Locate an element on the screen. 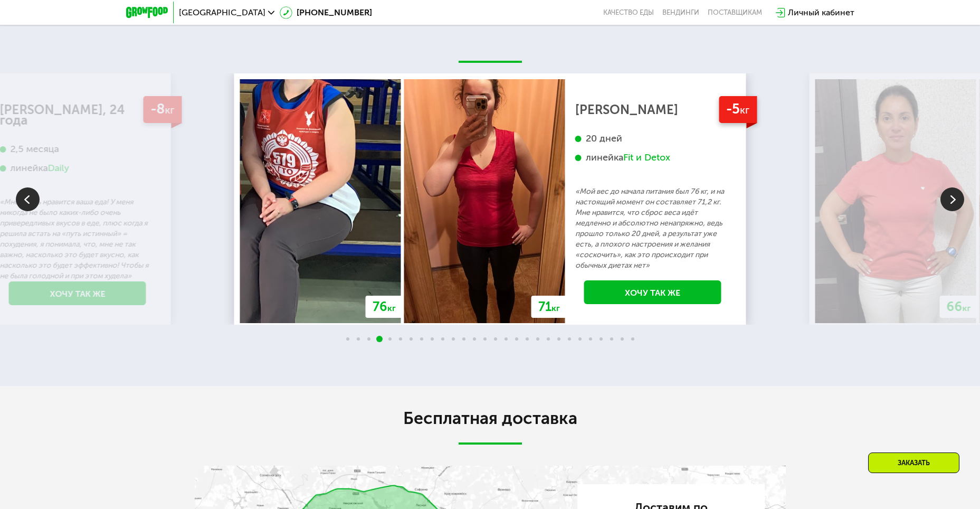 The image size is (980, 509). a: Качество еды is located at coordinates (628, 13).